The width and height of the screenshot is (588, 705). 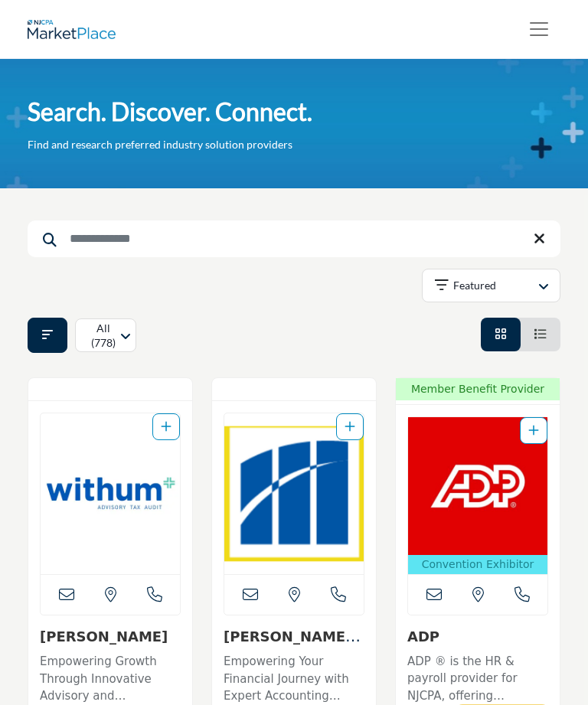 I want to click on p: All (778), so click(x=103, y=336).